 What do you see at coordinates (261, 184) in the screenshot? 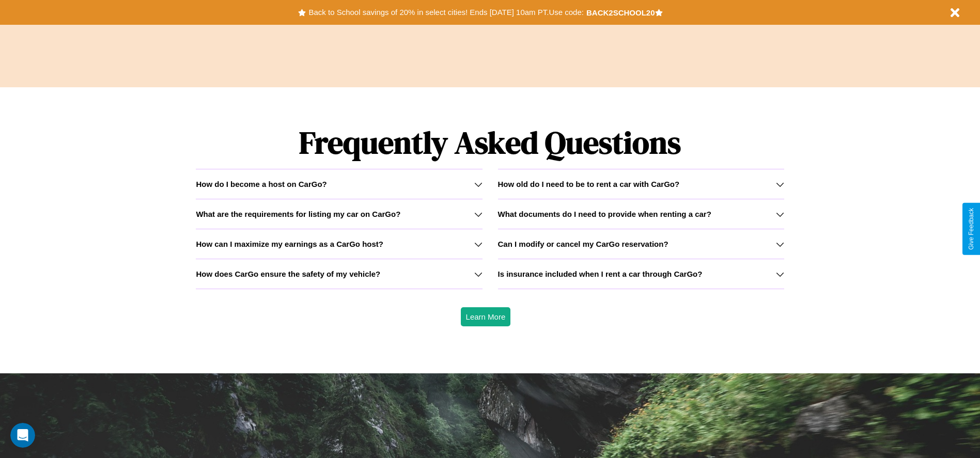
I see `h3: How do I become a host on CarGo?` at bounding box center [261, 184].